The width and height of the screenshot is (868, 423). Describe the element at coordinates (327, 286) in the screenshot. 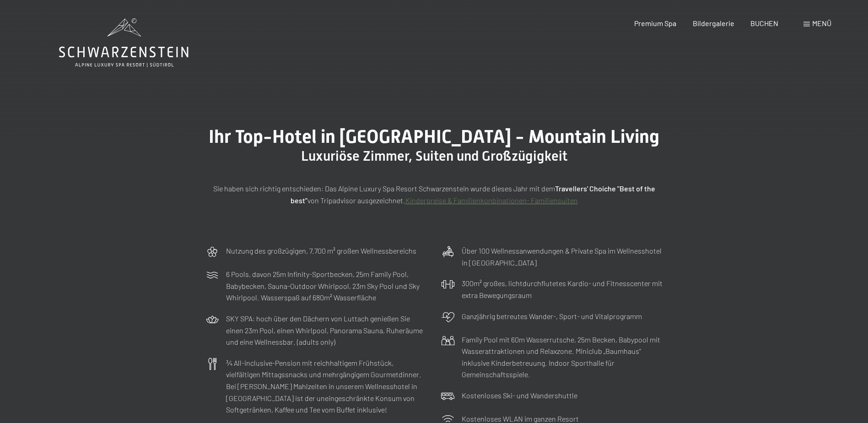

I see `p: 6 Pools, davon 25m Infinity-Sportbecken, 25m Family Pool, Babybecken, Sauna-Outdoor Whirlpool, 23...` at that location.